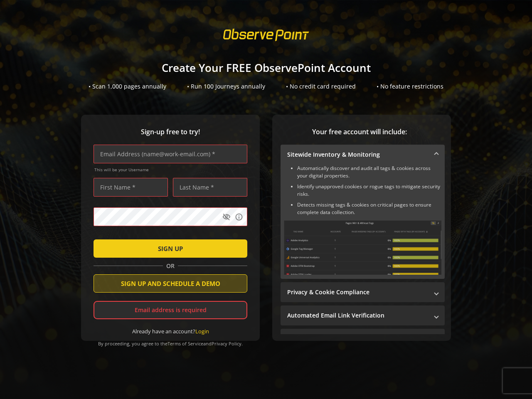 The image size is (532, 399). What do you see at coordinates (171, 284) in the screenshot?
I see `button: SIGN UP AND SCHEDULE A DEMO` at bounding box center [171, 284].